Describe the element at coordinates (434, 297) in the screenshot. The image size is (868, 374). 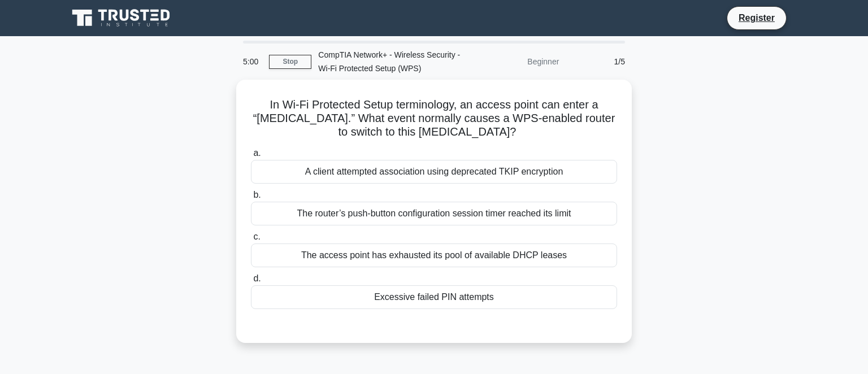
I see `div: Excessive failed PIN attempts` at that location.